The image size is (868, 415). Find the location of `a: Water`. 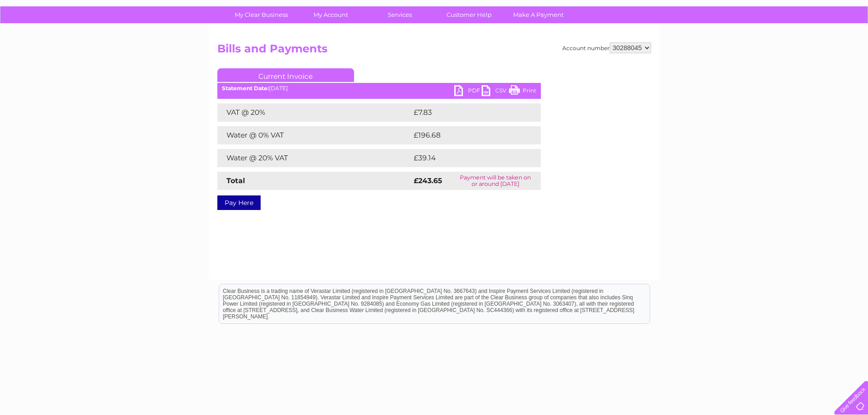

a: Water is located at coordinates (716, 42).